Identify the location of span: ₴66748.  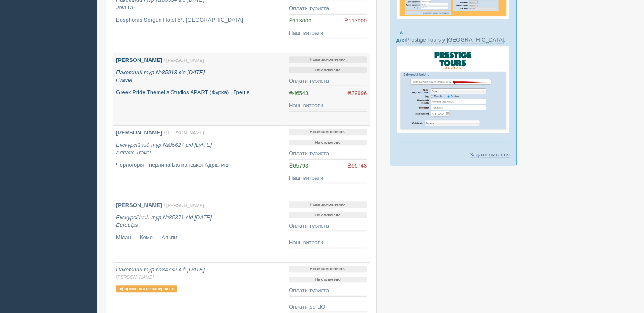
(357, 166).